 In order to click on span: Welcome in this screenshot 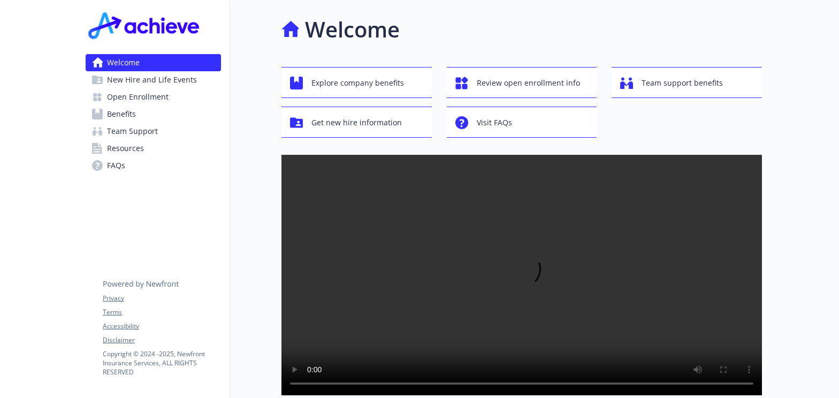, I will do `click(123, 63)`.